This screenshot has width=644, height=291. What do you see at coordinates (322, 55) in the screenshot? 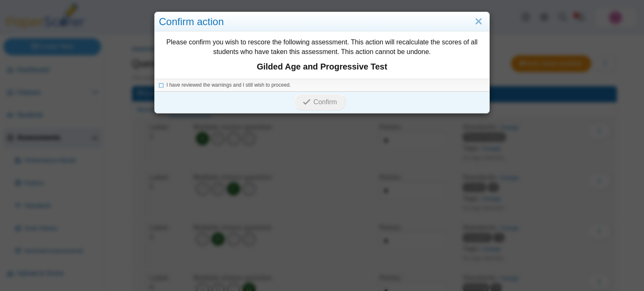
I see `div: Please confirm you wish to rescore the following assessment. This action will recalculate the sco...` at bounding box center [322, 55].